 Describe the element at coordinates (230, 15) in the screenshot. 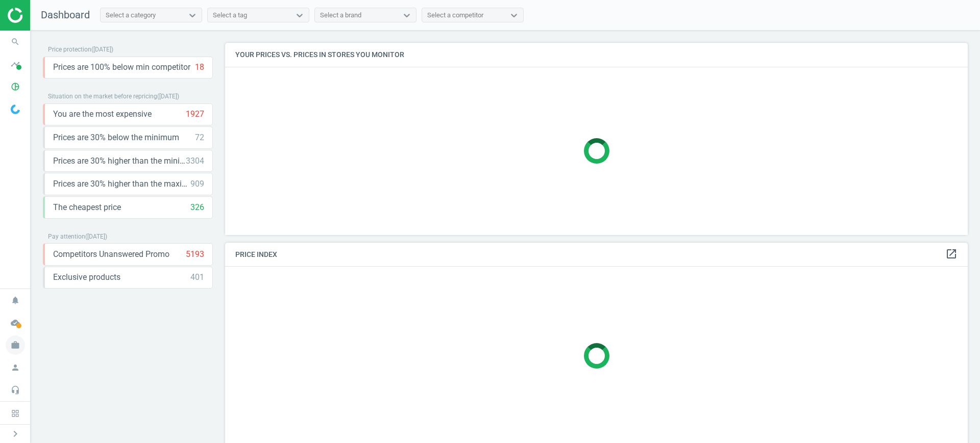

I see `div: Select a tag` at that location.